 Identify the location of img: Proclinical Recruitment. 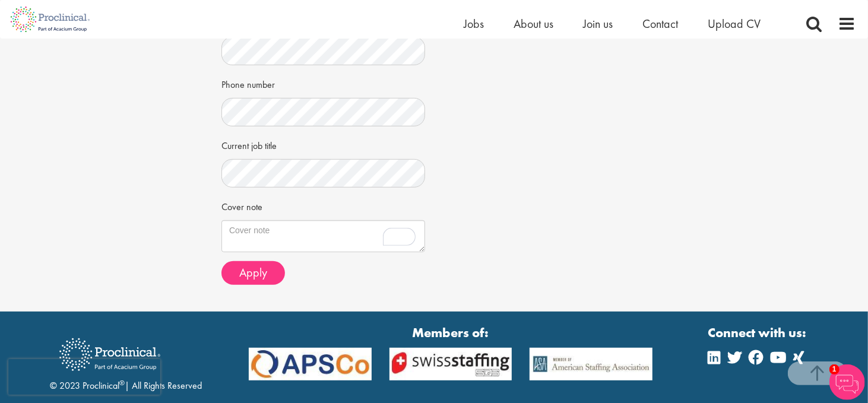
(110, 355).